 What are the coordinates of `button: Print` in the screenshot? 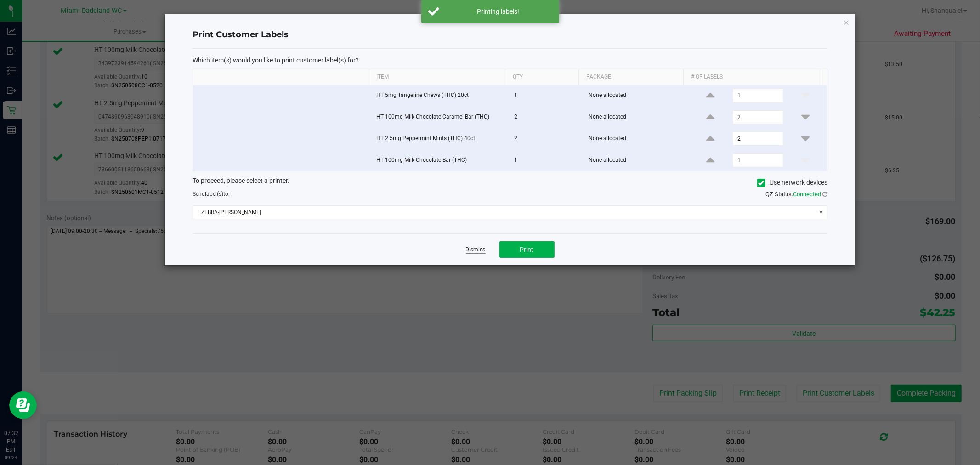 It's located at (527, 249).